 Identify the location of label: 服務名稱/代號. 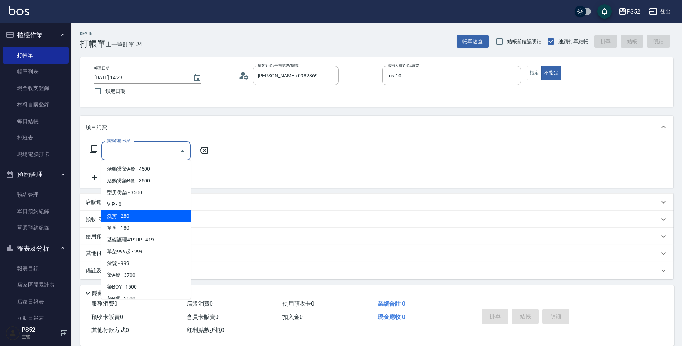
(118, 141).